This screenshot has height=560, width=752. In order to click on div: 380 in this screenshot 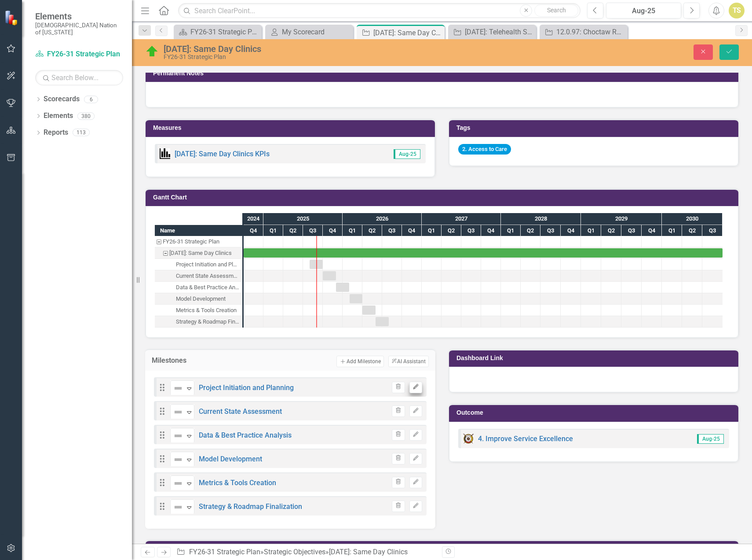, I will do `click(86, 116)`.